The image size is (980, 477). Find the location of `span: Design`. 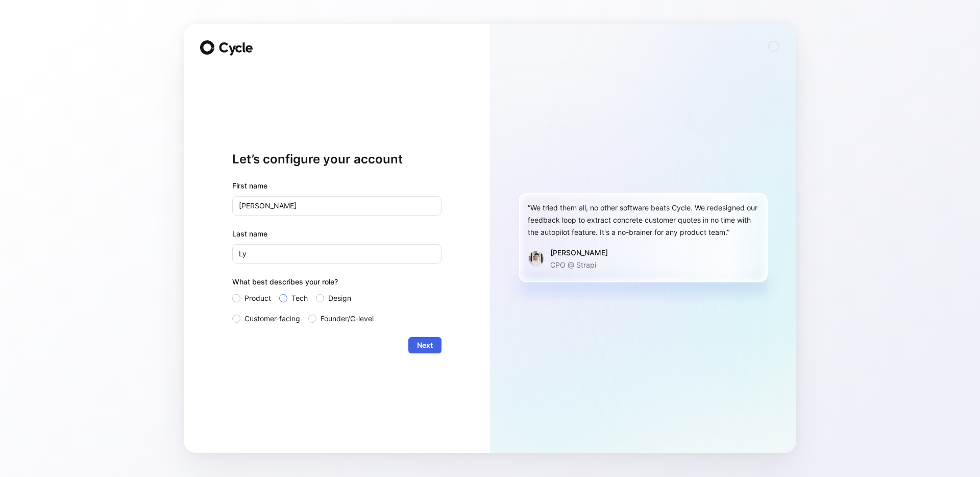

span: Design is located at coordinates (339, 298).